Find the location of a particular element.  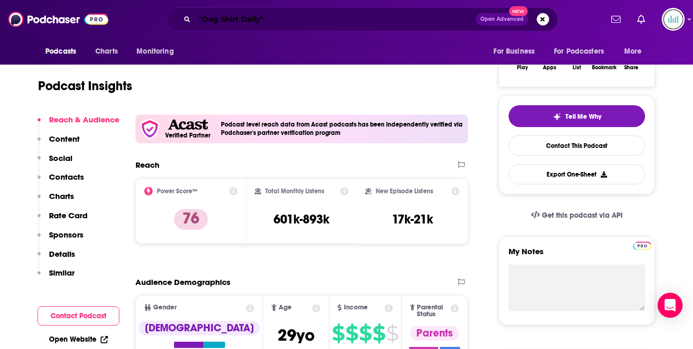

button: Content is located at coordinates (58, 143).